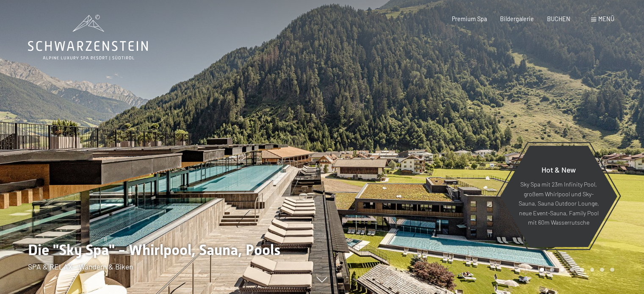 The image size is (644, 294). I want to click on div: Carousel Page 6, so click(592, 270).